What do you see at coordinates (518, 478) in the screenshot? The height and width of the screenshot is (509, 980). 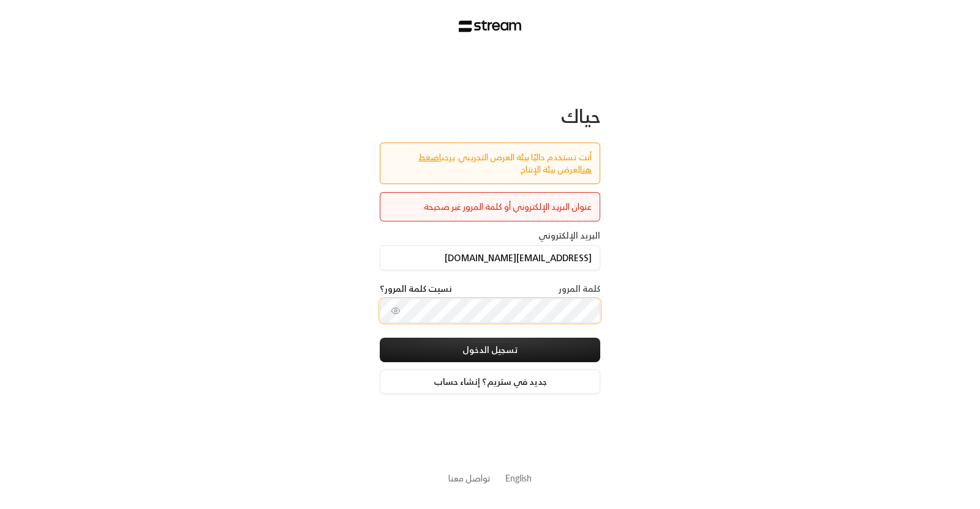 I see `a: English` at bounding box center [518, 478].